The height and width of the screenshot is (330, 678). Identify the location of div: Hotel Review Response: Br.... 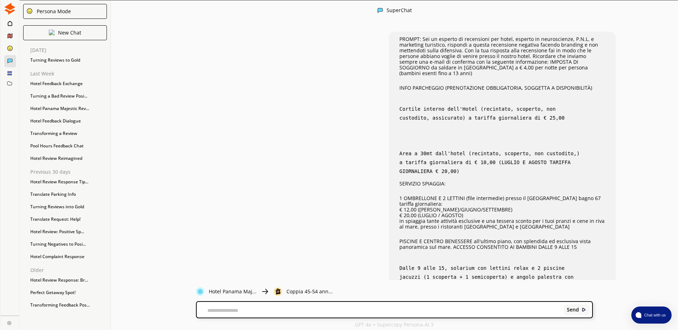
(68, 280).